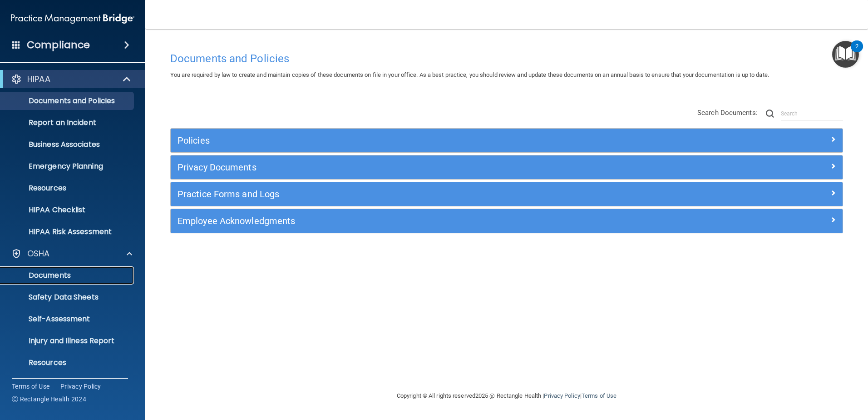 The height and width of the screenshot is (420, 868). I want to click on a: OSHA, so click(71, 253).